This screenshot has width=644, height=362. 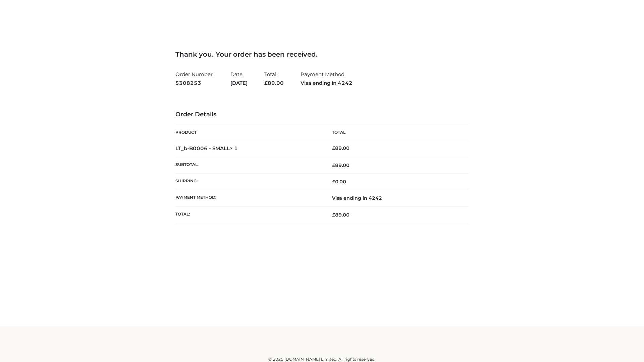 What do you see at coordinates (239, 78) in the screenshot?
I see `li: Date:` at bounding box center [239, 78].